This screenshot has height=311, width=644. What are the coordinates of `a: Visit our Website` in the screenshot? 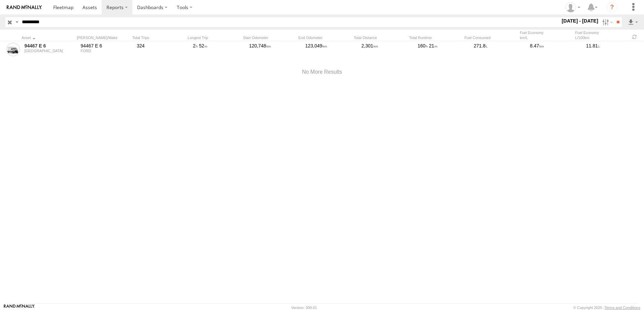 It's located at (19, 307).